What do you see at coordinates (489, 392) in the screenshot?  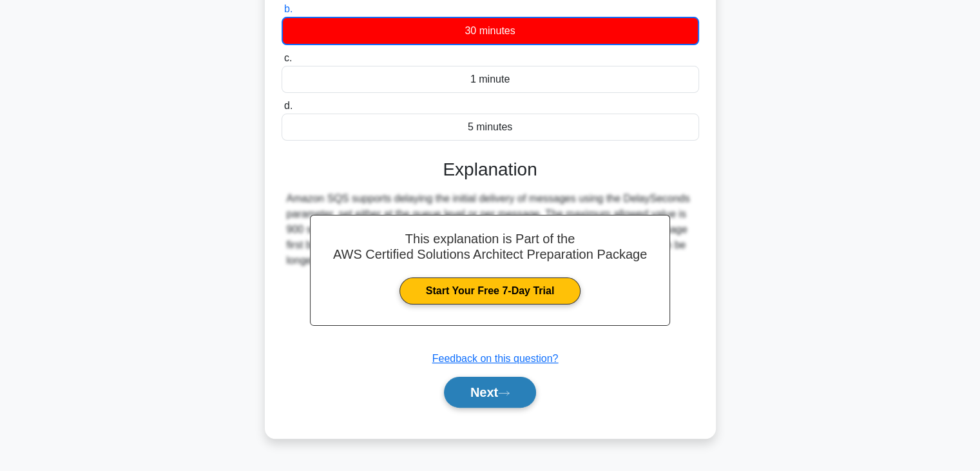 I see `button: Next` at bounding box center [489, 392].